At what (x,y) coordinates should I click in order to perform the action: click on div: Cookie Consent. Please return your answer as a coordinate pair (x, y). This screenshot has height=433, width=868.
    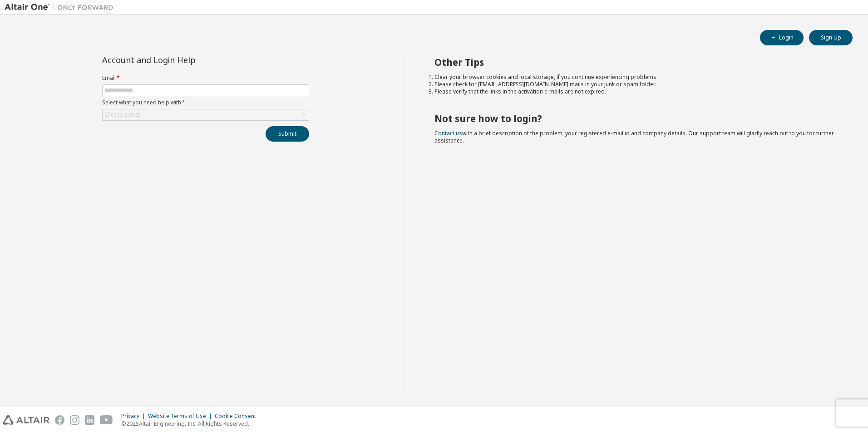
    Looking at the image, I should click on (238, 416).